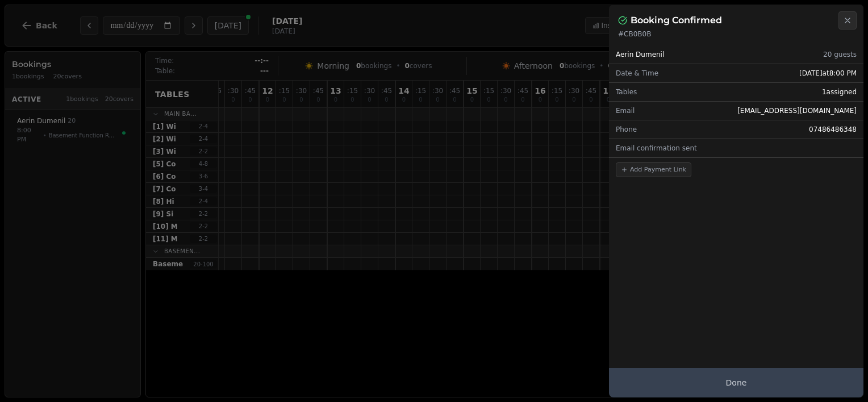 The image size is (868, 402). What do you see at coordinates (736, 383) in the screenshot?
I see `button: Done` at bounding box center [736, 383].